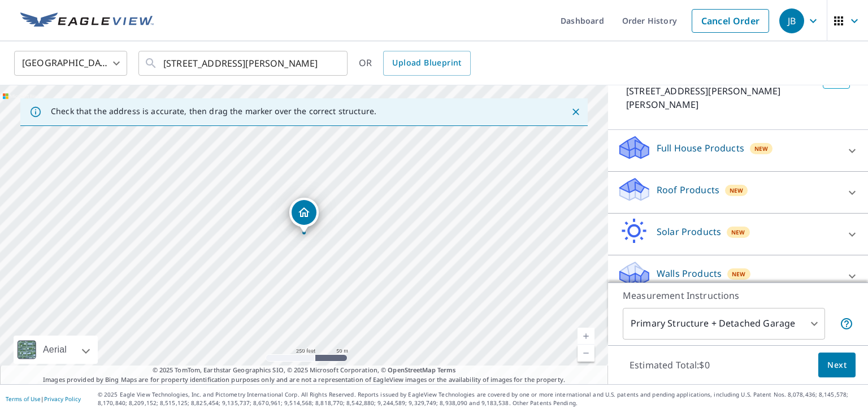 This screenshot has height=413, width=868. What do you see at coordinates (701, 148) in the screenshot?
I see `p: Full House Products` at bounding box center [701, 148].